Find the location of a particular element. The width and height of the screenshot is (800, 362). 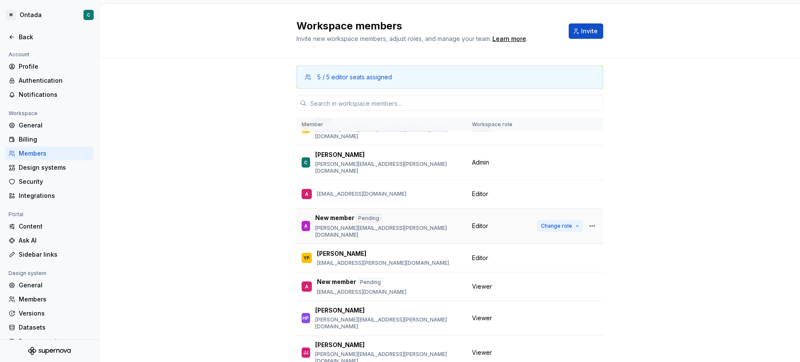

div: Design systems is located at coordinates (55, 167).